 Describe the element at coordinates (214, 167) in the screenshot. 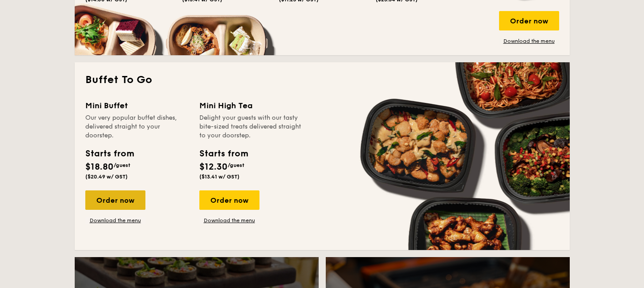

I see `span: $12.30` at that location.